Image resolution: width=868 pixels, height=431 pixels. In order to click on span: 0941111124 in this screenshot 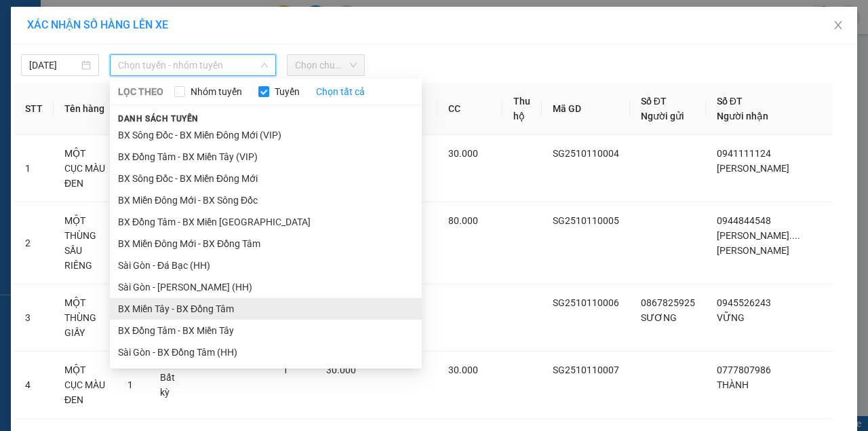, I will do `click(744, 154)`.